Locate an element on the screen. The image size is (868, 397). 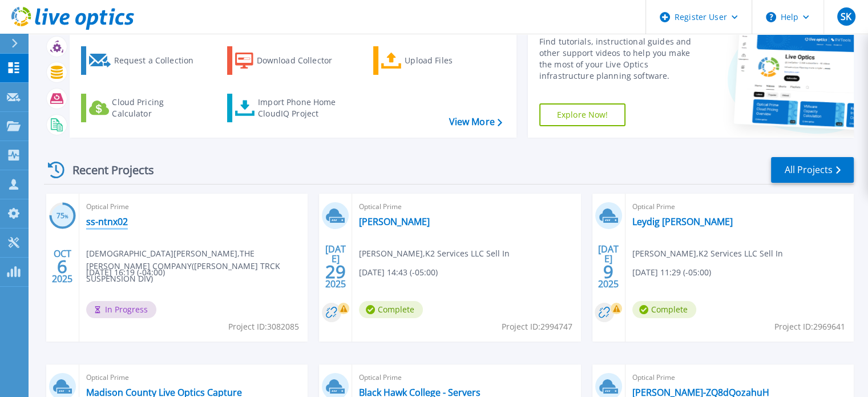
div: Request a Collection is located at coordinates (159, 61).